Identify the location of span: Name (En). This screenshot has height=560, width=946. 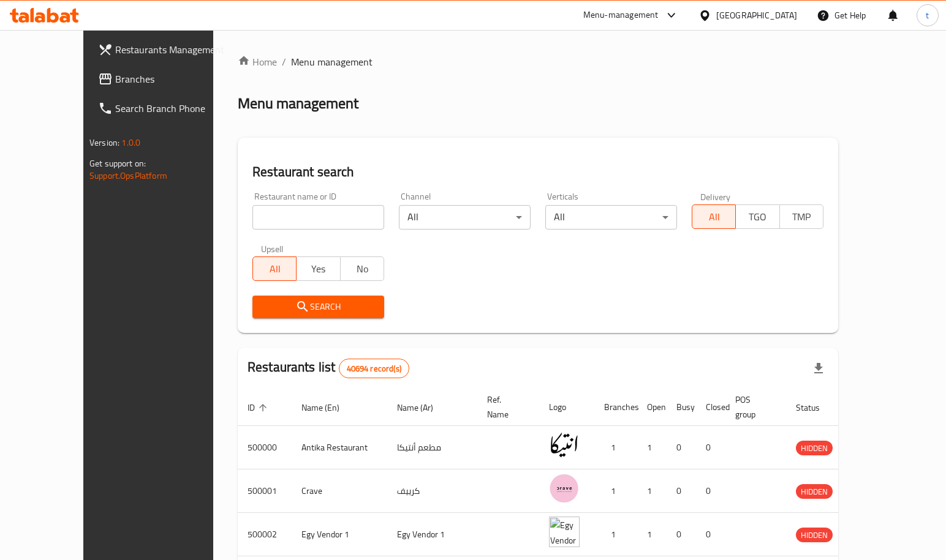
(328, 408).